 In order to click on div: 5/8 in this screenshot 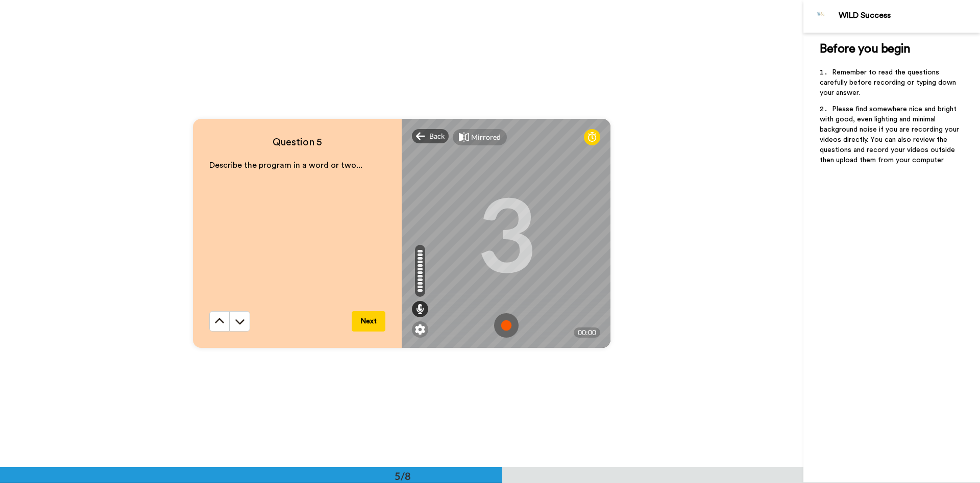, I will do `click(403, 476)`.